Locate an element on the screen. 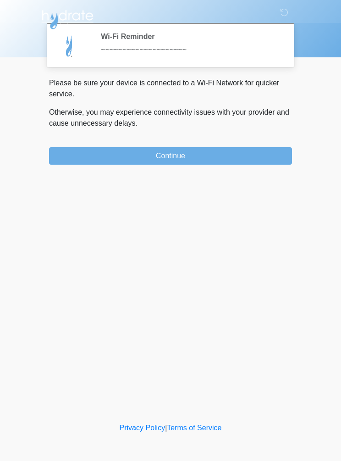  p: Please be sure your device is connected to a Wi-Fi Network for quicker service. is located at coordinates (171, 89).